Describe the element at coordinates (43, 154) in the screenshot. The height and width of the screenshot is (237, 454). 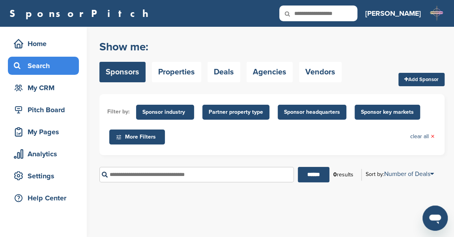
I see `a: Analytics` at that location.